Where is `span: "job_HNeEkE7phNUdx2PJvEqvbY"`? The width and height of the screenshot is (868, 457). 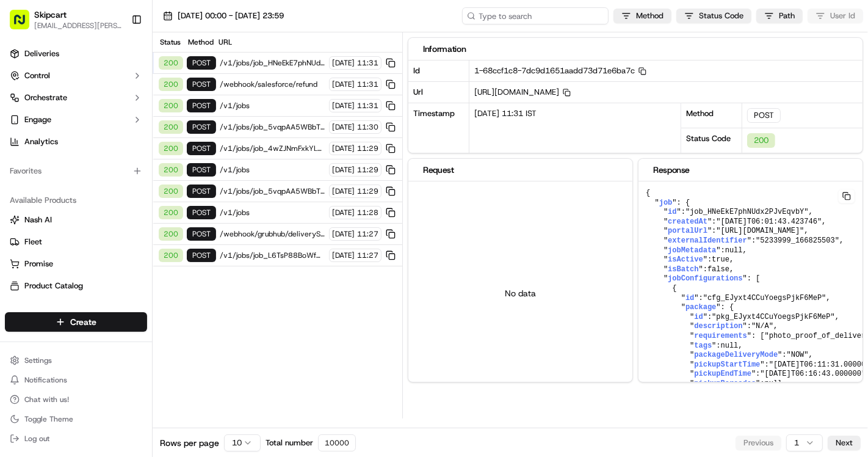 span: "job_HNeEkE7phNUdx2PJvEqvbY" is located at coordinates (747, 212).